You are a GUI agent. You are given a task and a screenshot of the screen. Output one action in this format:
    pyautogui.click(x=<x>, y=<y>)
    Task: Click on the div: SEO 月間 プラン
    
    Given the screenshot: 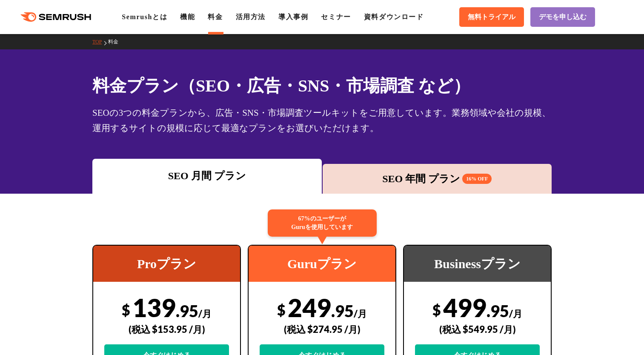 What is the action you would take?
    pyautogui.click(x=207, y=176)
    